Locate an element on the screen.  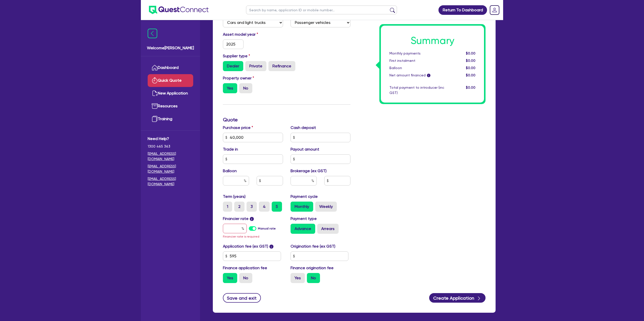
label: Payment cycle is located at coordinates (304, 197).